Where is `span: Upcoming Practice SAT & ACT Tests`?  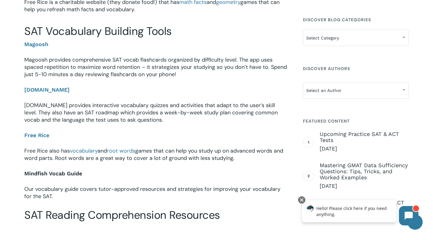
span: Upcoming Practice SAT & ACT Tests is located at coordinates (364, 137).